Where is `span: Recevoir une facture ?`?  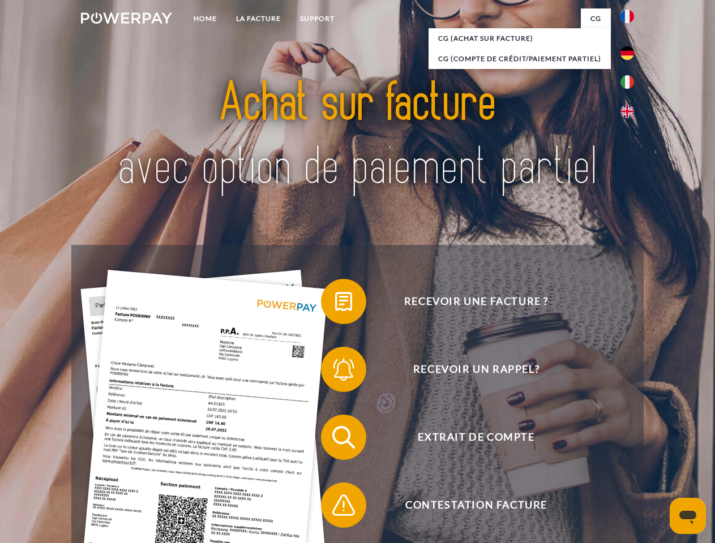
span: Recevoir une facture ? is located at coordinates (476, 302).